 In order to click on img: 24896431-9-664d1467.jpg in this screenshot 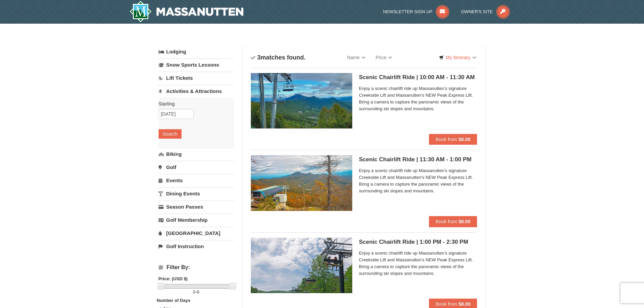, I will do `click(301, 265)`.